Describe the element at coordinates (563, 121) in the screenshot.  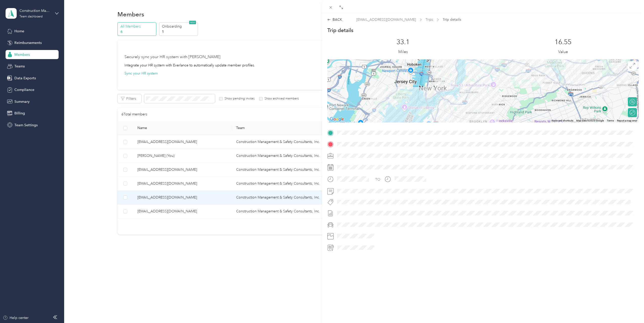
I see `button: Keyboard shortcuts` at that location.